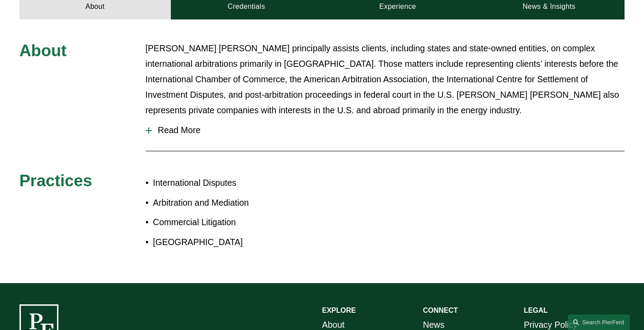 The image size is (644, 330). I want to click on span: Read More, so click(388, 130).